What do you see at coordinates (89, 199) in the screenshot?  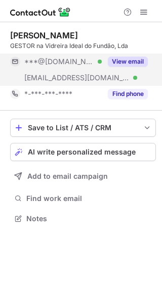 I see `span: Find work email` at bounding box center [89, 199].